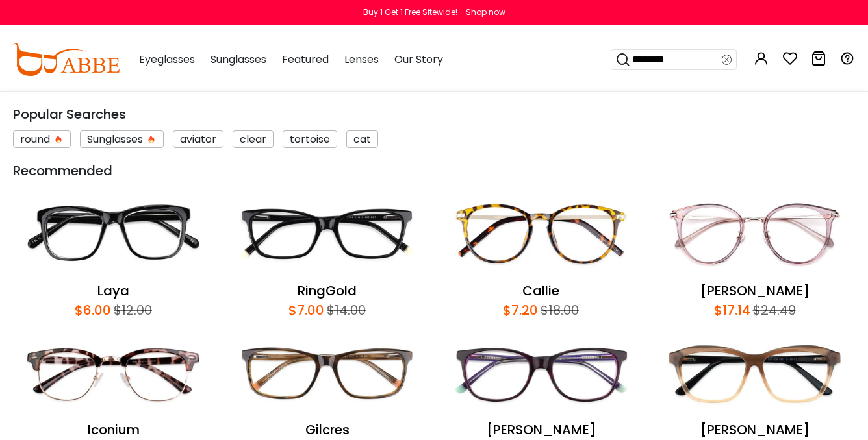 The height and width of the screenshot is (440, 868). I want to click on div: $24.49, so click(774, 310).